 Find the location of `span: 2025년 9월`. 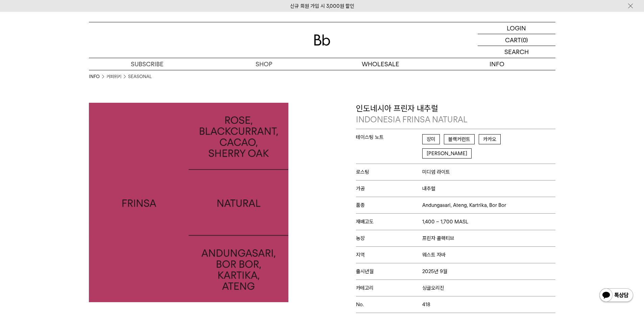

span: 2025년 9월 is located at coordinates (435, 271).